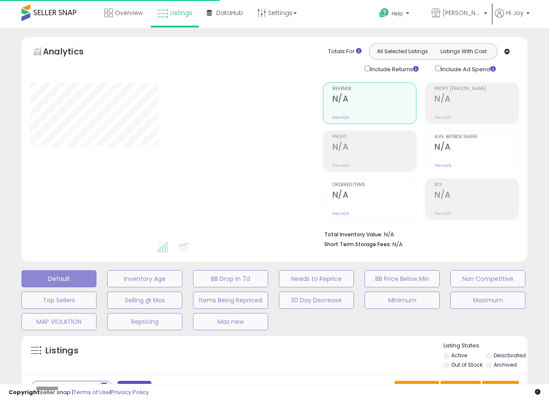 This screenshot has height=401, width=549. I want to click on span: ROI, so click(477, 185).